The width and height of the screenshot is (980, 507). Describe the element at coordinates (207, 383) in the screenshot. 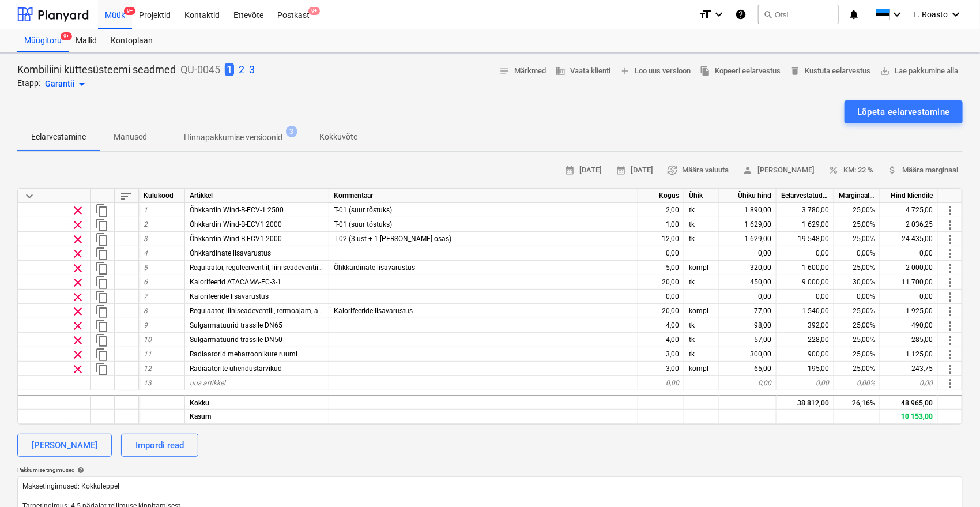

I see `span: uus artikkel` at that location.